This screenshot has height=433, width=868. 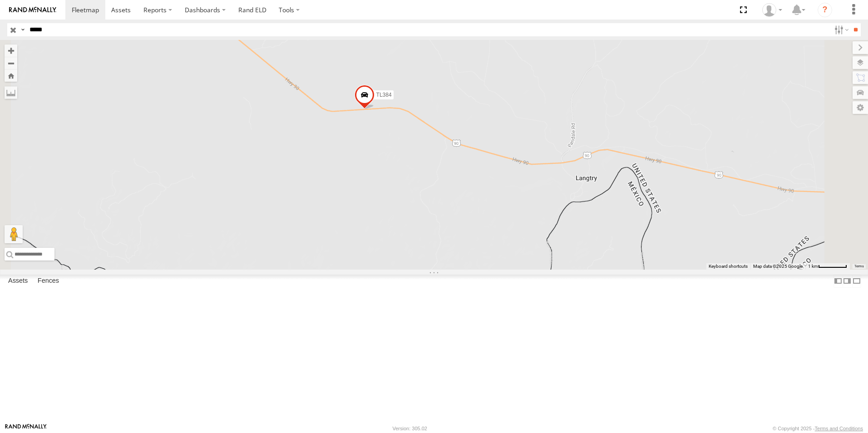 What do you see at coordinates (23, 29) in the screenshot?
I see `label: Search Query` at bounding box center [23, 29].